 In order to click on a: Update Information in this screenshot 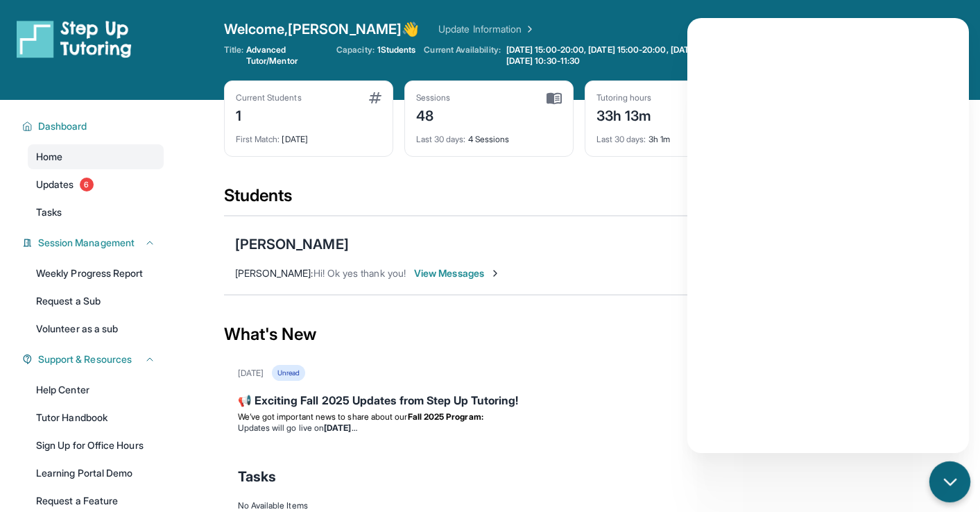, I will do `click(487, 29)`.